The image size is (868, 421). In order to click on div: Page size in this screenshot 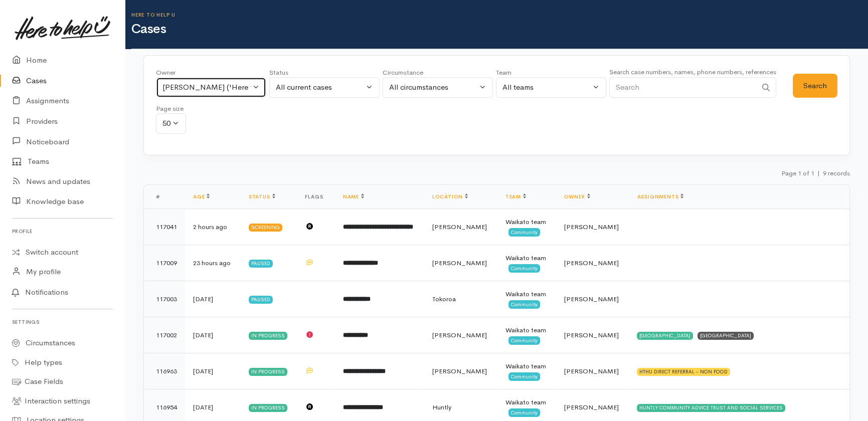, I will do `click(171, 109)`.